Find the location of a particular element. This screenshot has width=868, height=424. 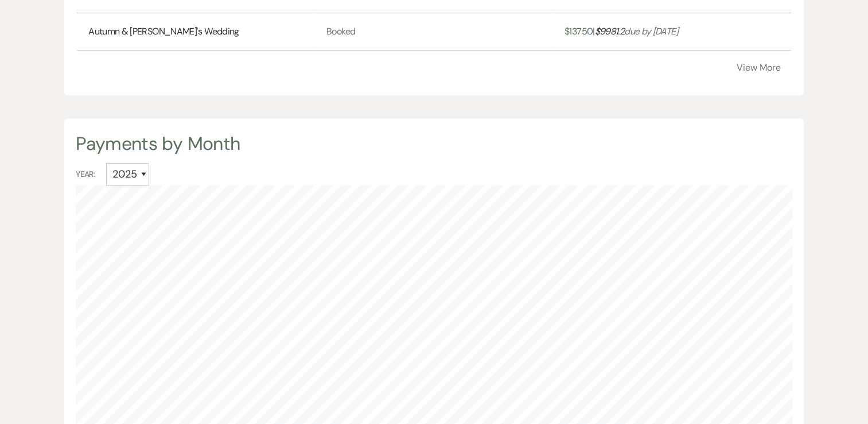

span: $ 13750 is located at coordinates (578, 31).